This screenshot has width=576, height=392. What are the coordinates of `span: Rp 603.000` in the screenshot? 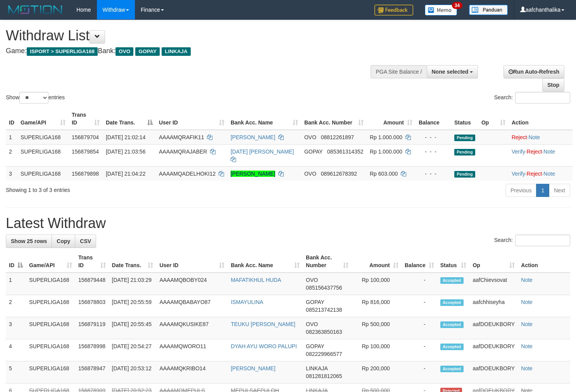 It's located at (384, 174).